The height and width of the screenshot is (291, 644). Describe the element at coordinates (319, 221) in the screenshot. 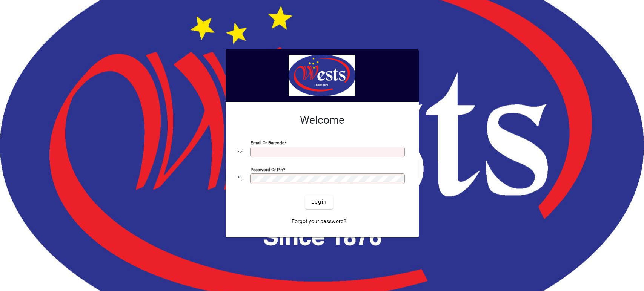

I see `span: Forgot your password?` at that location.